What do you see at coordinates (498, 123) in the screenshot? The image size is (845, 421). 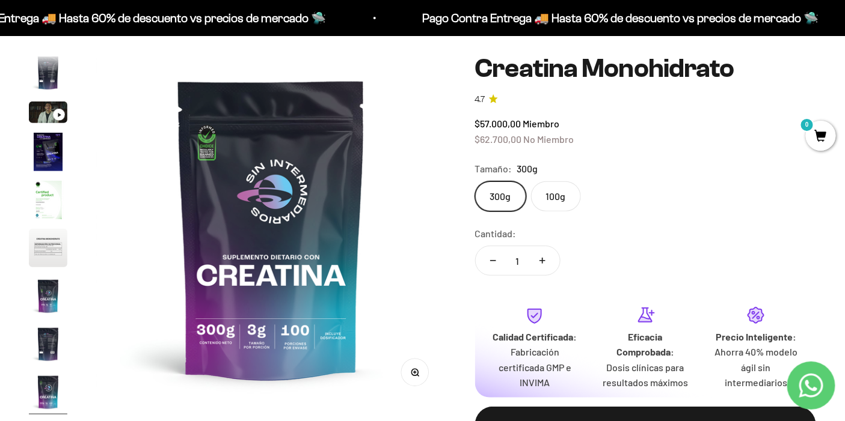 I see `span: $57.000,00` at bounding box center [498, 123].